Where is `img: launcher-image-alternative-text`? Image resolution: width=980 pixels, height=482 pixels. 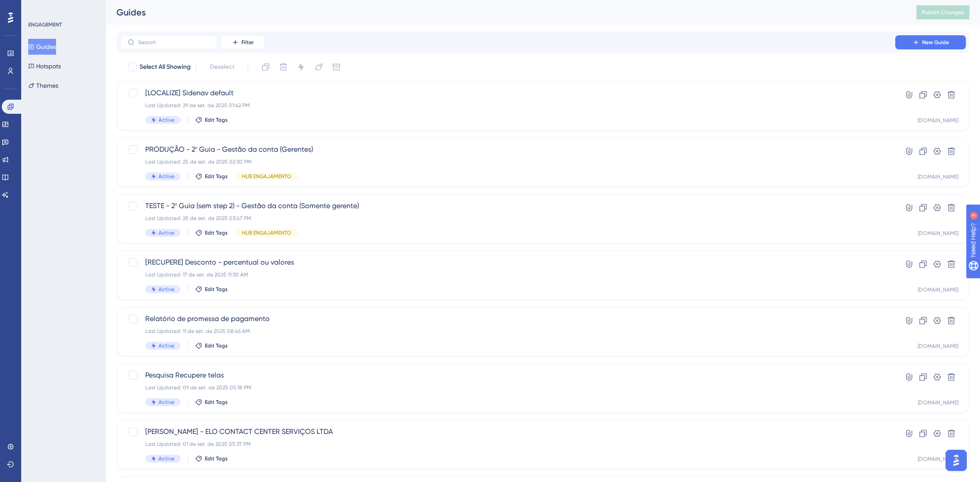
img: launcher-image-alternative-text is located at coordinates (13, 13).